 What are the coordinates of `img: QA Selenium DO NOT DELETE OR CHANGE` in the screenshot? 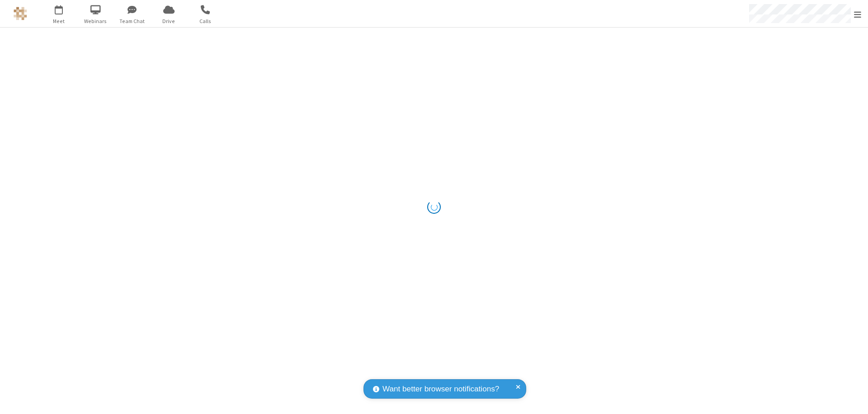 It's located at (20, 14).